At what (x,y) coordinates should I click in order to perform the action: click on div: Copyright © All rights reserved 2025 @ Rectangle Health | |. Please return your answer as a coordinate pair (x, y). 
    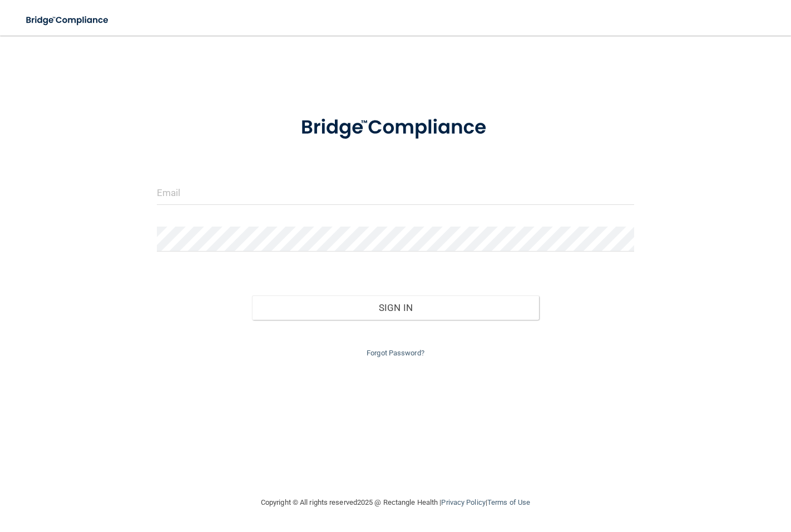
    Looking at the image, I should click on (395, 503).